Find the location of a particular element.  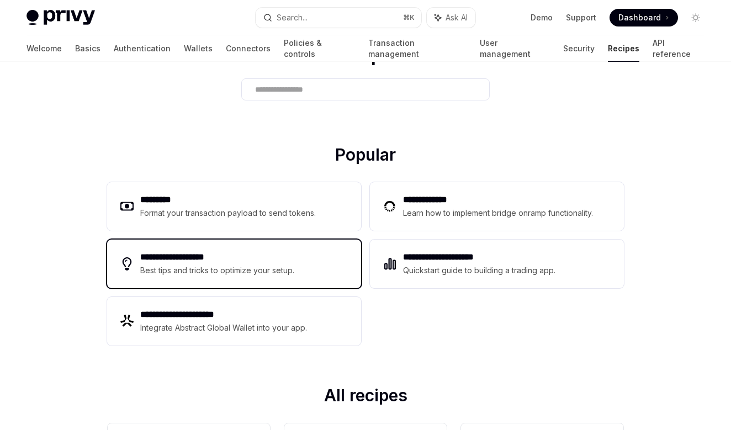

button: Search...⌘K is located at coordinates (338, 18).